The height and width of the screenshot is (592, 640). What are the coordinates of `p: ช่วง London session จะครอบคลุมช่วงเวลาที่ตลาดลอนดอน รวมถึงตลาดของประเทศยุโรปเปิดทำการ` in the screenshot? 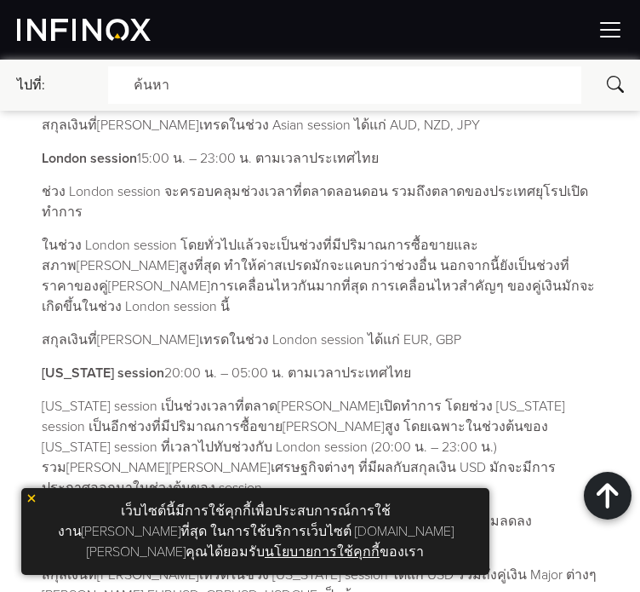 It's located at (319, 202).